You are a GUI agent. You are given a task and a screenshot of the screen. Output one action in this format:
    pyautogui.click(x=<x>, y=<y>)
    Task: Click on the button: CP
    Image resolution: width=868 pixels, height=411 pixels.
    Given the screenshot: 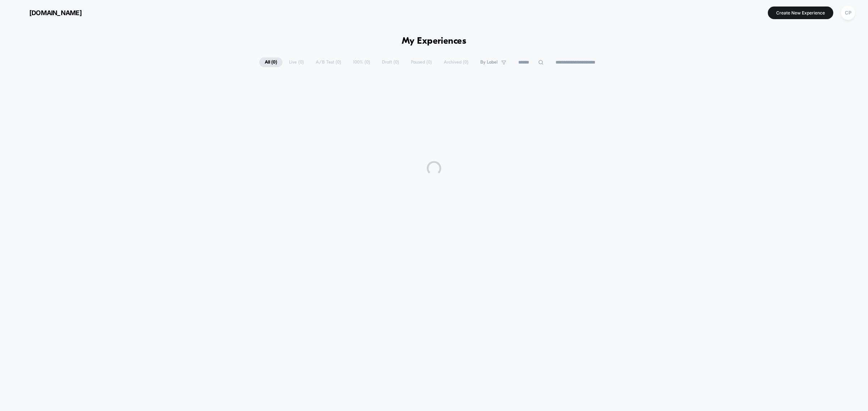 What is the action you would take?
    pyautogui.click(x=848, y=13)
    